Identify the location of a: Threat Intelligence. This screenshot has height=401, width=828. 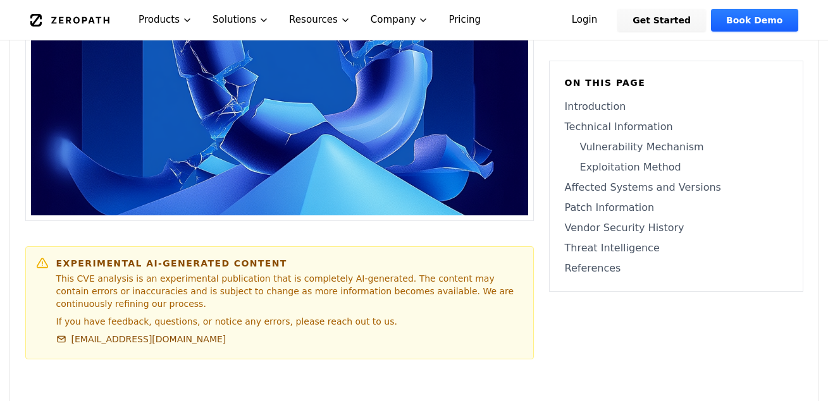
(676, 248).